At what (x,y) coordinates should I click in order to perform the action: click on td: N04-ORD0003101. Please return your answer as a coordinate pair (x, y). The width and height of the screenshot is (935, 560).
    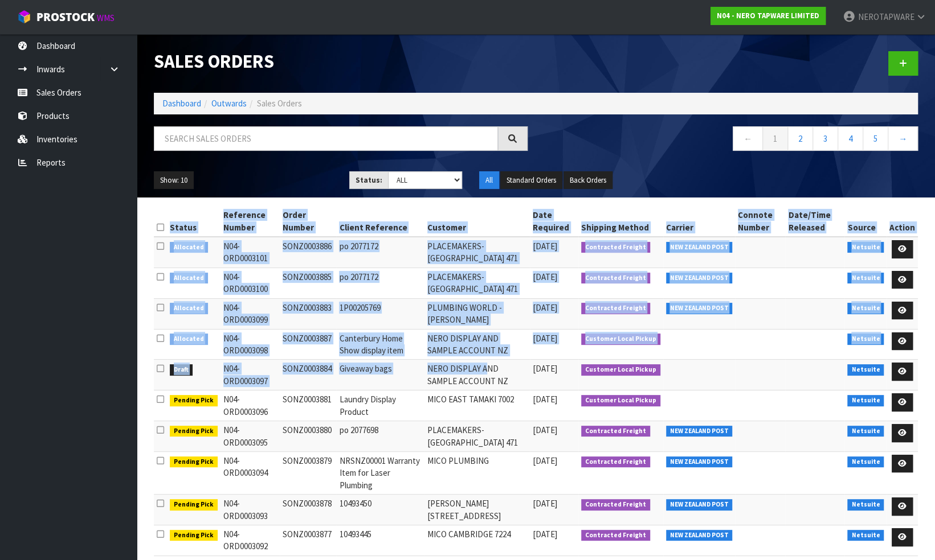
    Looking at the image, I should click on (250, 253).